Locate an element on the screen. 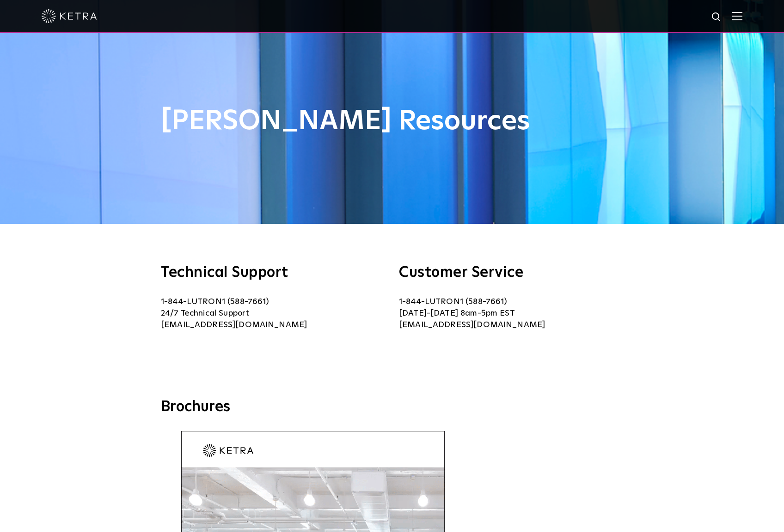 The height and width of the screenshot is (532, 784). img: Hamburger%20Nav.svg is located at coordinates (737, 16).